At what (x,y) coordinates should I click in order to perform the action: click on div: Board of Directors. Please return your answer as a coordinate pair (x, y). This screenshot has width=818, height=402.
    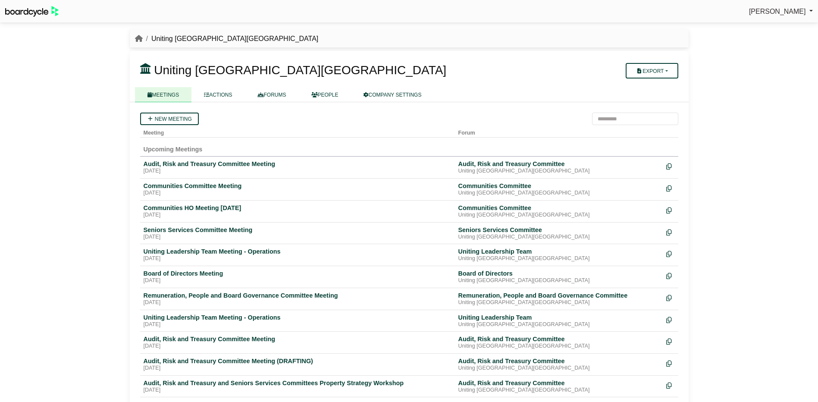
    Looking at the image, I should click on (559, 273).